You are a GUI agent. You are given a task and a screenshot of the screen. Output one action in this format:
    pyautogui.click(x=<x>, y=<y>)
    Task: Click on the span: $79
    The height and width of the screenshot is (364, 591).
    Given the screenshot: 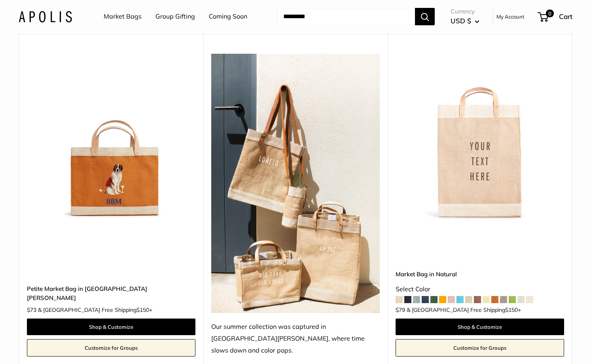 What is the action you would take?
    pyautogui.click(x=400, y=310)
    